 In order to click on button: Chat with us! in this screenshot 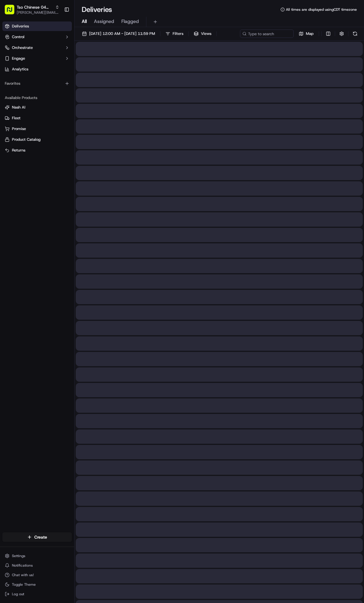, I will do `click(37, 575)`.